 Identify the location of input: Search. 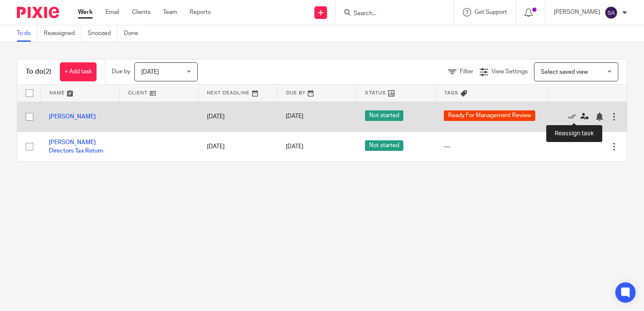
(391, 14).